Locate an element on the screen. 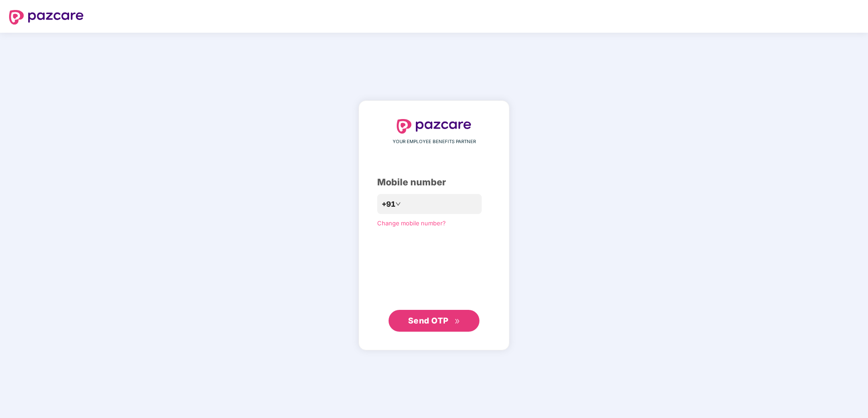 Image resolution: width=868 pixels, height=418 pixels. span: double-right is located at coordinates (458, 322).